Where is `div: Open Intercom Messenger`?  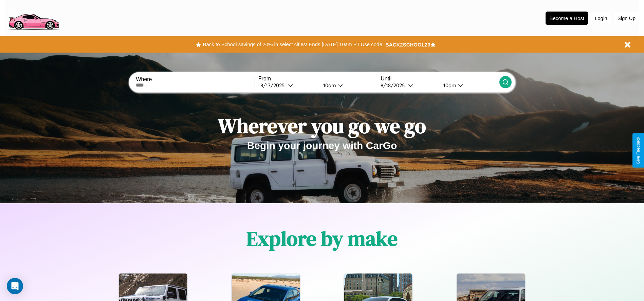
div: Open Intercom Messenger is located at coordinates (15, 287).